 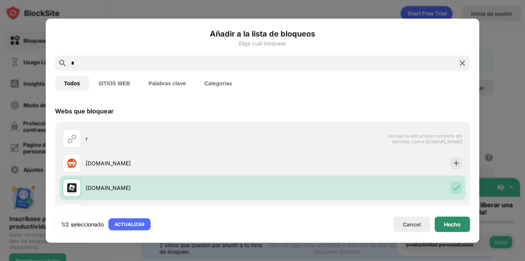 I want to click on div: ACTUALIZAR, so click(x=130, y=224).